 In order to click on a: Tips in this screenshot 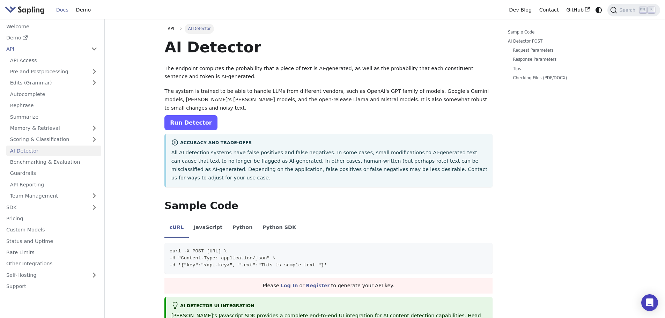, I will do `click(556, 69)`.